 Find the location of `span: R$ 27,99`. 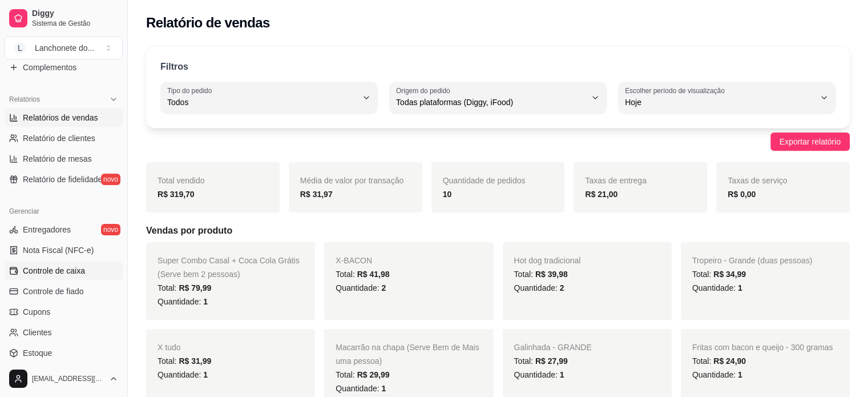

span: R$ 27,99 is located at coordinates (552, 361).